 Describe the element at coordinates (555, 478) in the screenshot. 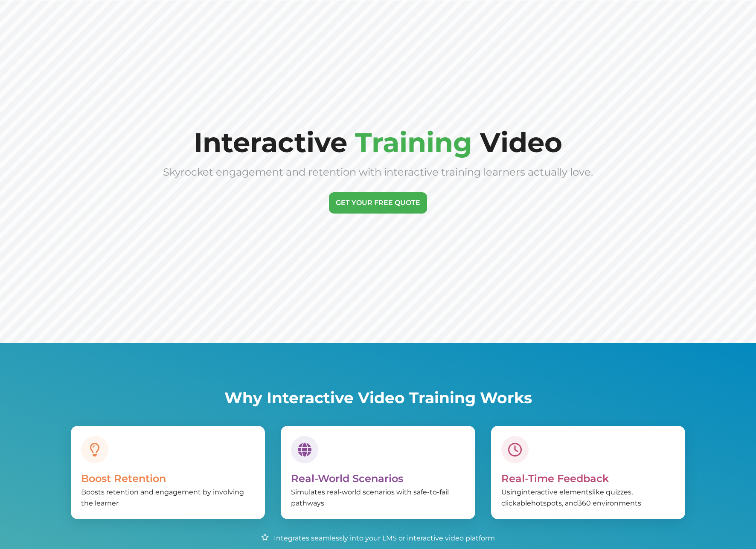

I see `span: Real-Time Feedback` at that location.